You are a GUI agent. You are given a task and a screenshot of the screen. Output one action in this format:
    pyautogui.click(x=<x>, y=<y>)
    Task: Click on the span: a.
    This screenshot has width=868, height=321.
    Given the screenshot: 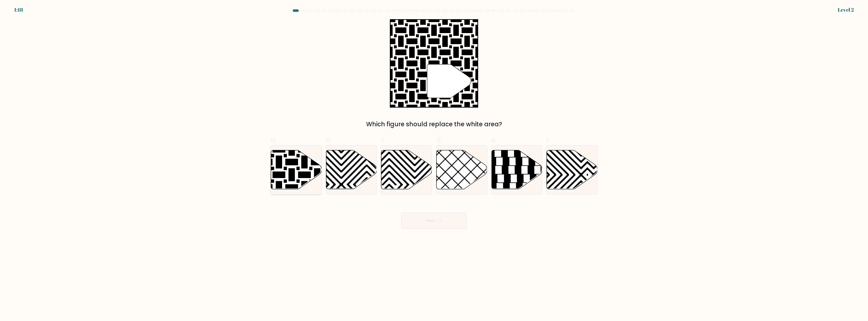 What is the action you would take?
    pyautogui.click(x=274, y=140)
    